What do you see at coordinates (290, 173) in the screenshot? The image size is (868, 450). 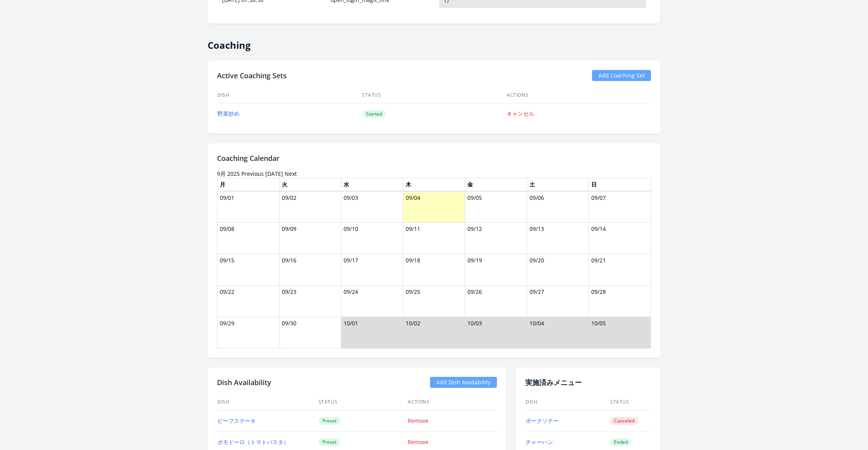 I see `a: Next` at bounding box center [290, 173].